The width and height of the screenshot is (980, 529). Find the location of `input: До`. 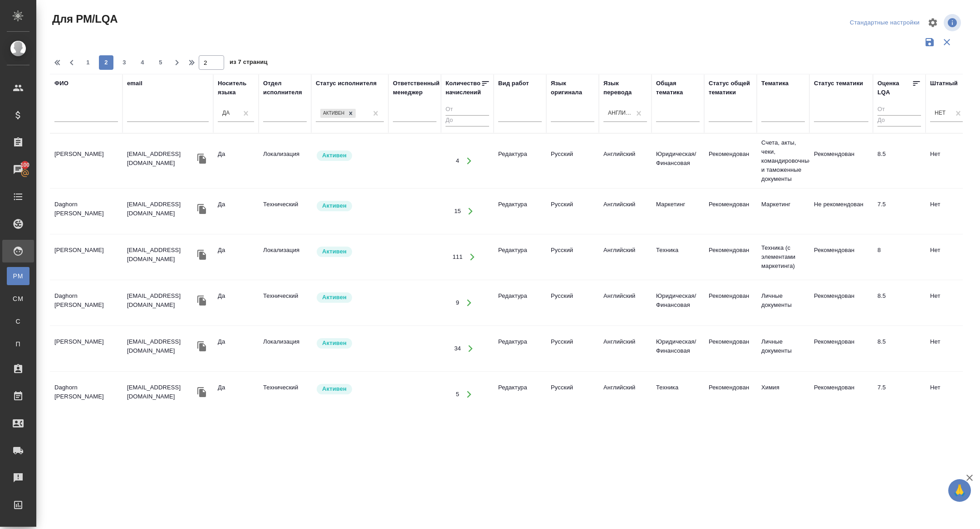

input: До is located at coordinates (899, 120).